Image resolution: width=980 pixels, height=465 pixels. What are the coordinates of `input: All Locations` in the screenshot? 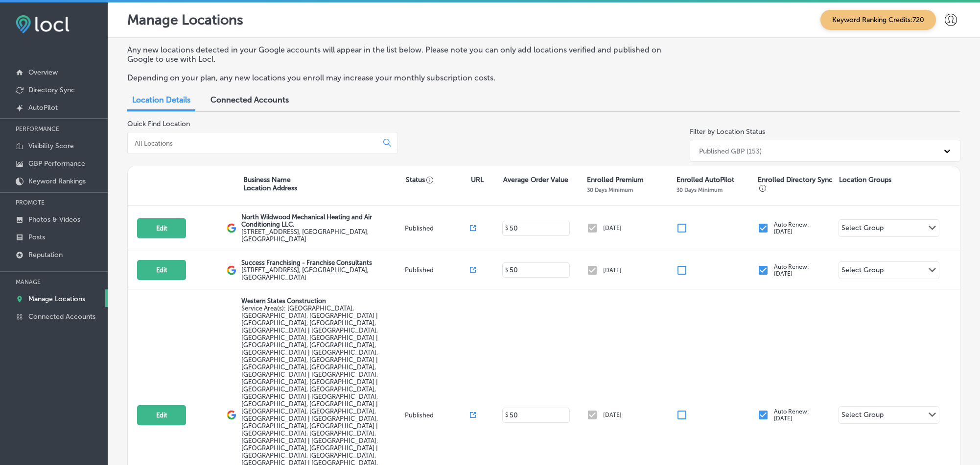 It's located at (255, 143).